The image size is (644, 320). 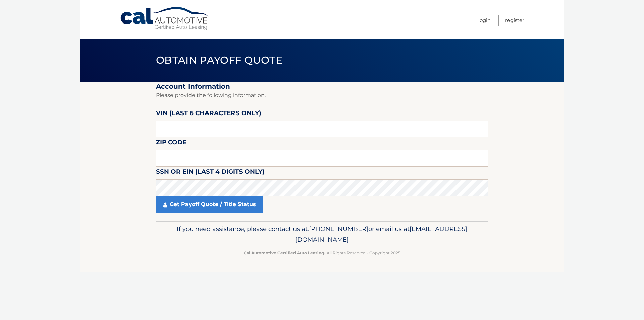 What do you see at coordinates (219, 60) in the screenshot?
I see `span: Obtain Payoff Quote` at bounding box center [219, 60].